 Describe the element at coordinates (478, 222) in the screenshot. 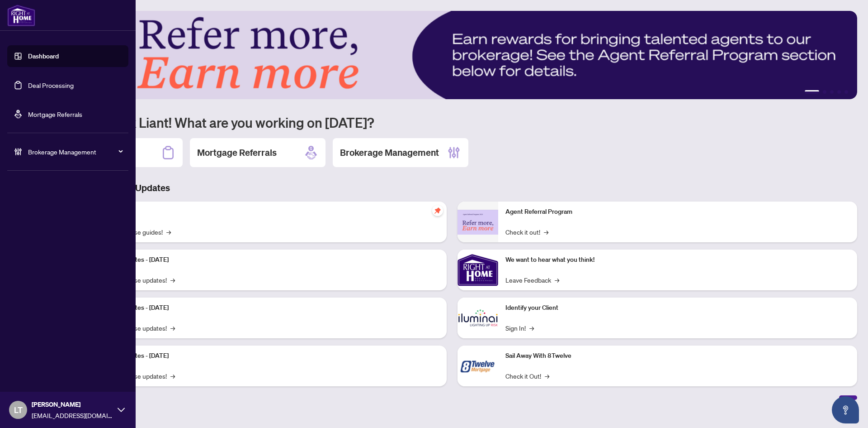

I see `img: Agent Referral Program` at that location.